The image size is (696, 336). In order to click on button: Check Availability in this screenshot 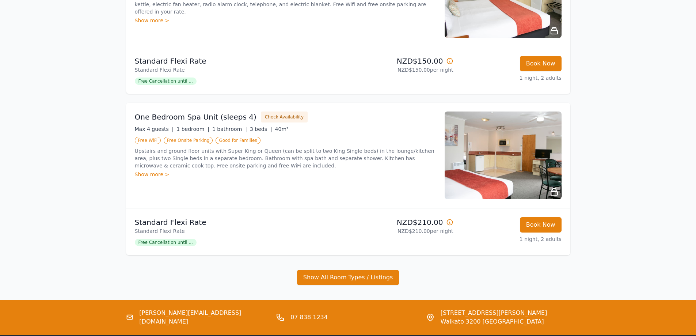, I will do `click(284, 117)`.